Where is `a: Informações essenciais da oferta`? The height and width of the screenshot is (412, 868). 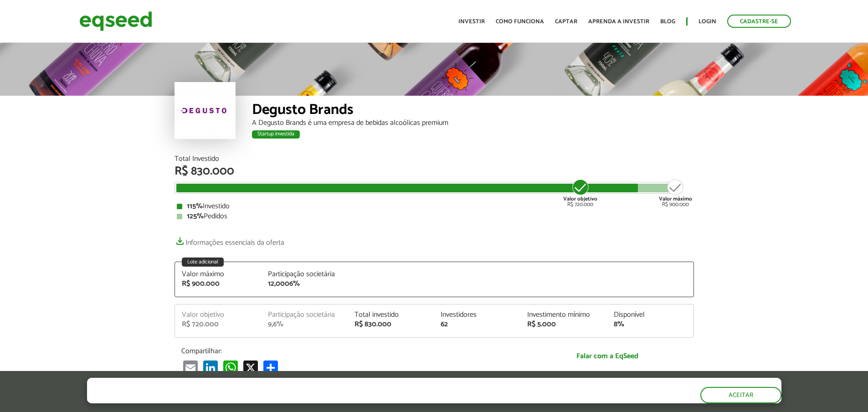
a: Informações essenciais da oferta is located at coordinates (229, 240).